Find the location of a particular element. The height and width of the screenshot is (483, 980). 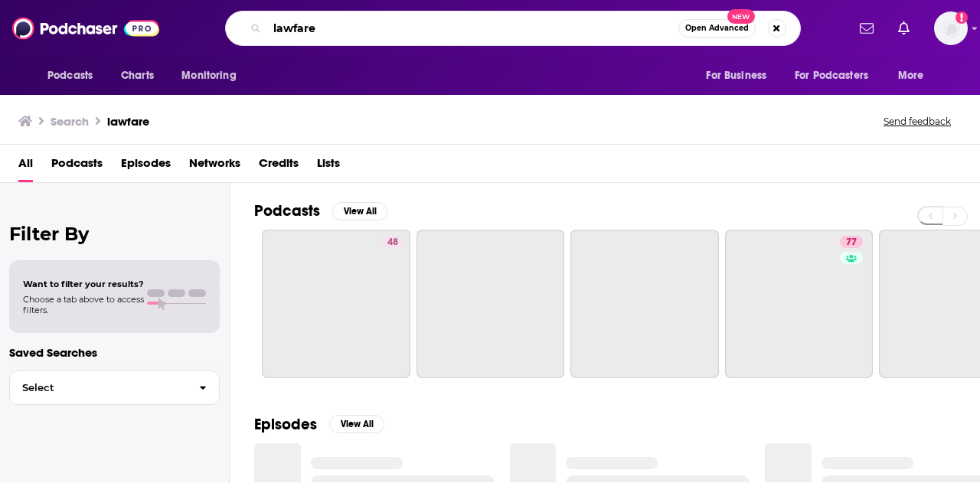

a: All is located at coordinates (25, 166).